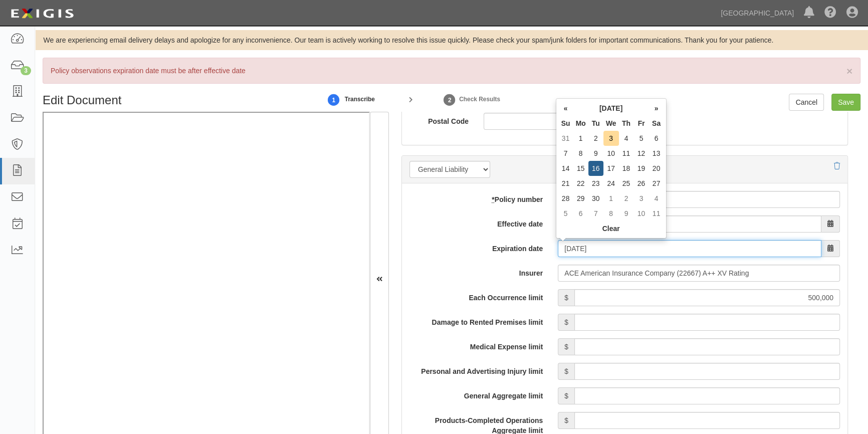 Image resolution: width=868 pixels, height=434 pixels. What do you see at coordinates (806, 102) in the screenshot?
I see `a: Cancel` at bounding box center [806, 102].